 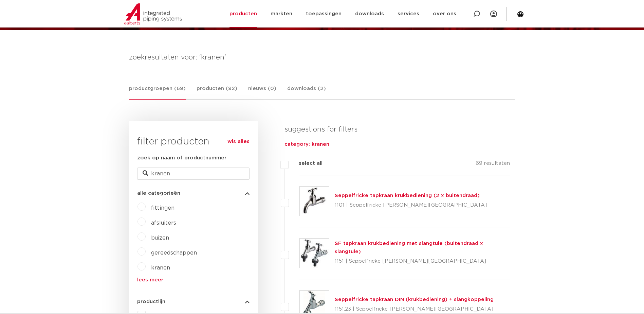 What do you see at coordinates (161, 268) in the screenshot?
I see `span: kranen` at bounding box center [161, 268].